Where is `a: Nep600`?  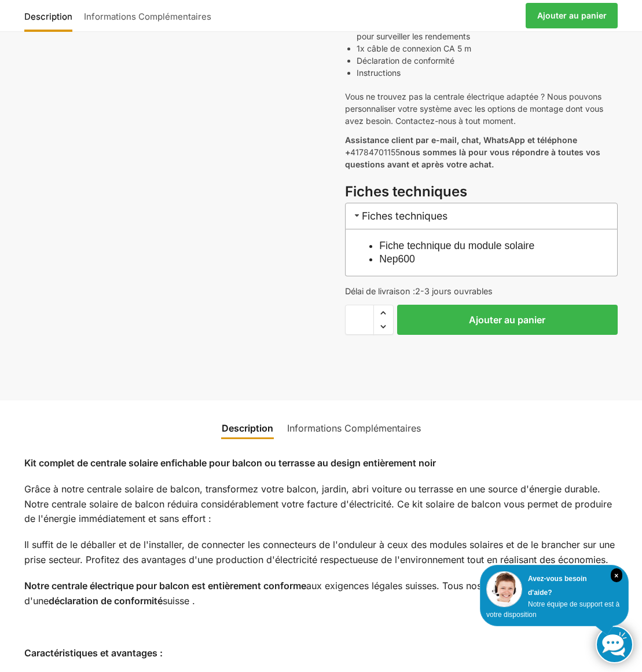 a: Nep600 is located at coordinates (397, 259).